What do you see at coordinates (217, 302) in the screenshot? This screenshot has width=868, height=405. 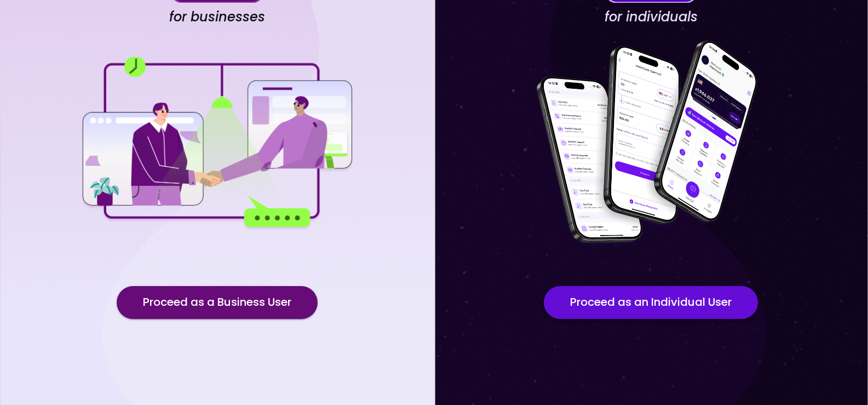 I see `button: Proceed as a Business User` at bounding box center [217, 302].